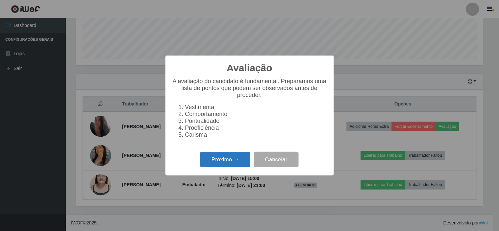  What do you see at coordinates (250, 88) in the screenshot?
I see `p: A avaliação do candidato é fundamental. Preparamos uma lista de pontos que podem ser observados a...` at bounding box center [250, 88].